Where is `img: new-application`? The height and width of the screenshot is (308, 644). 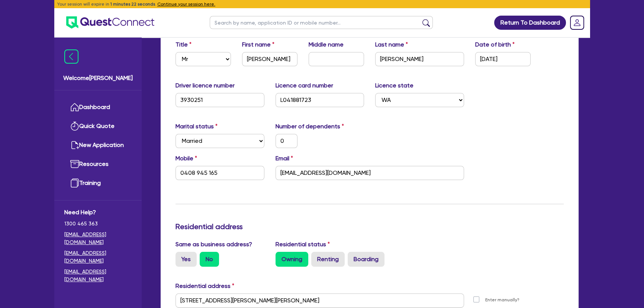 img: new-application is located at coordinates (75, 145).